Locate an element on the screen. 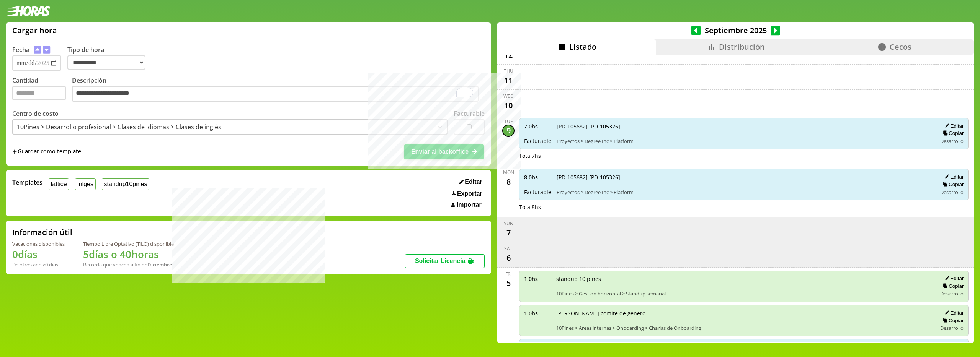 The height and width of the screenshot is (357, 980). label: Tipo de hora is located at coordinates (109, 58).